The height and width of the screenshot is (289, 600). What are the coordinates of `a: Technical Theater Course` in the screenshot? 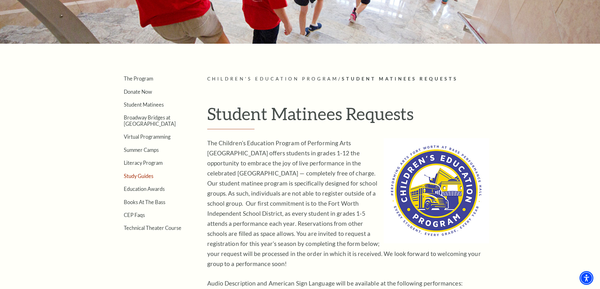 It's located at (152, 228).